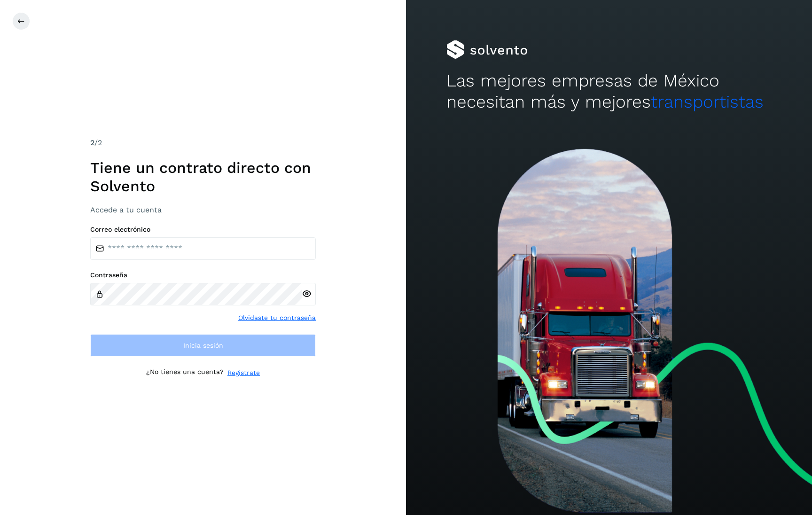 Image resolution: width=812 pixels, height=515 pixels. What do you see at coordinates (203, 275) in the screenshot?
I see `label: Contraseña` at bounding box center [203, 275].